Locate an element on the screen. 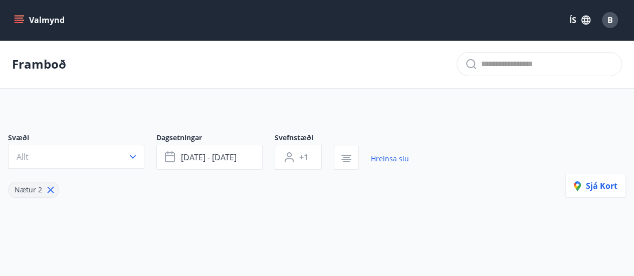  span: +1 is located at coordinates (304, 157).